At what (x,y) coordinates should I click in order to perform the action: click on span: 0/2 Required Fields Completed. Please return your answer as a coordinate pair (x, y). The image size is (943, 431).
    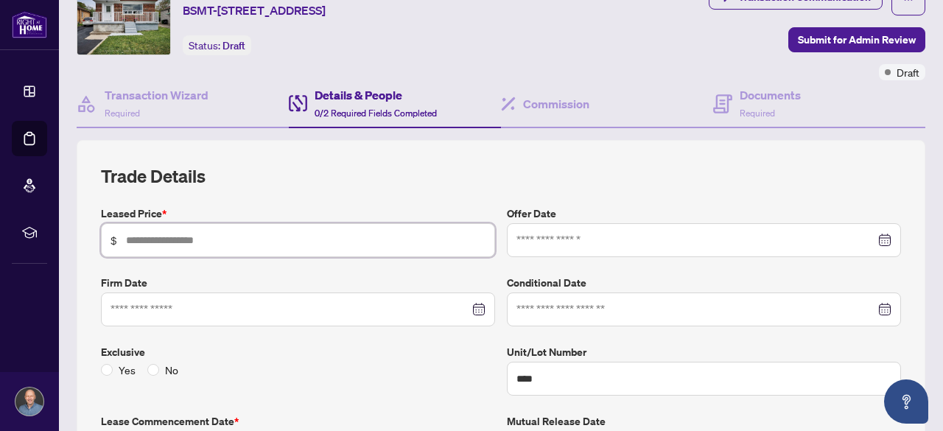
    Looking at the image, I should click on (376, 113).